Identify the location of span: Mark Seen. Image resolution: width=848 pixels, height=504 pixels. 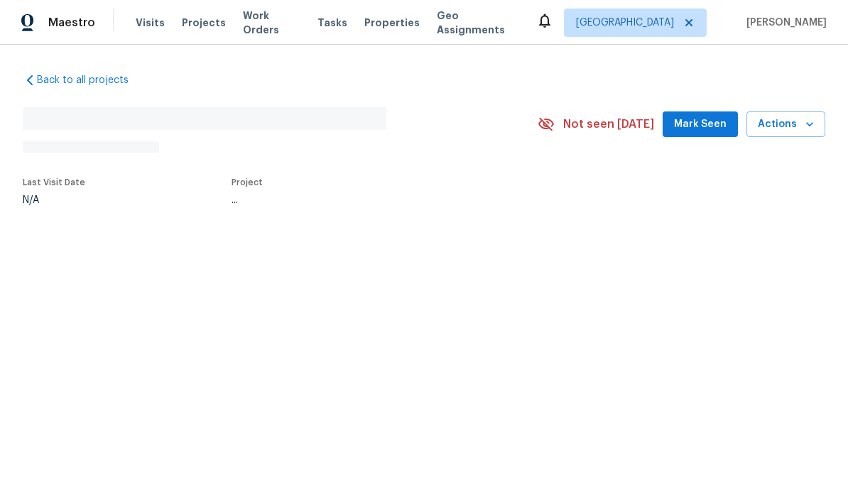
(700, 124).